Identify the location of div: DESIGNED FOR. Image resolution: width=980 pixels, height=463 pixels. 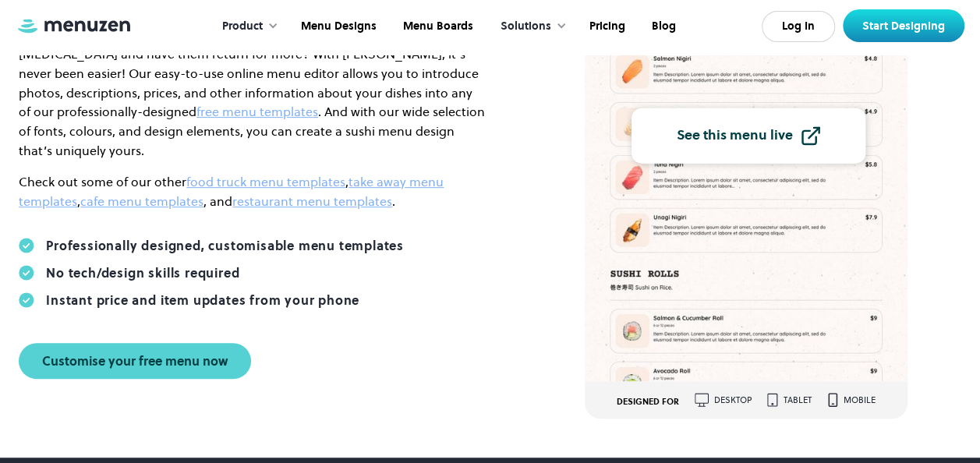
(648, 403).